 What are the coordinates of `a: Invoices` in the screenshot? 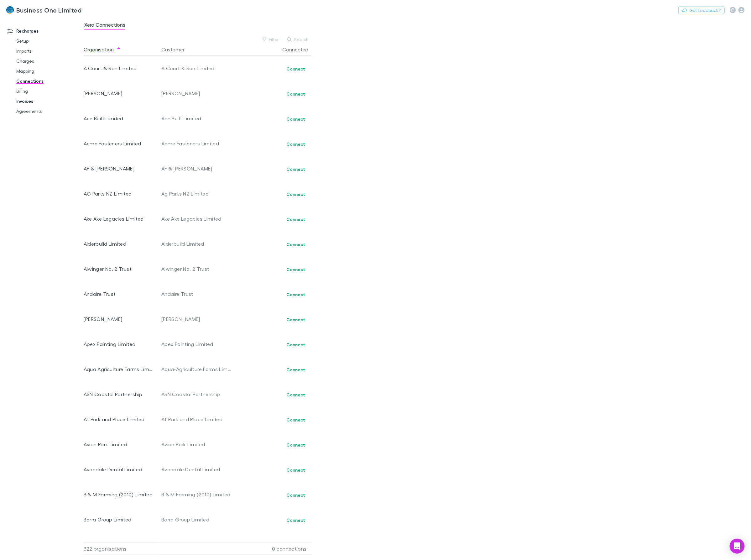 It's located at (49, 102).